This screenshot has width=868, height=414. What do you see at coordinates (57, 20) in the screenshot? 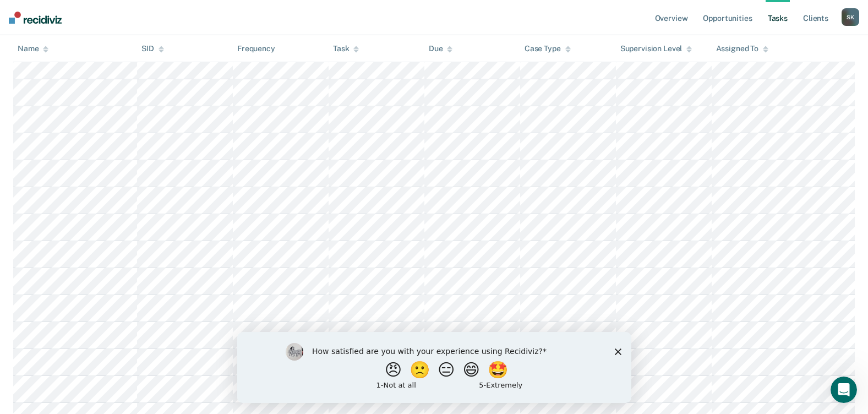
I see `img: Profile image for Kim` at bounding box center [57, 20].